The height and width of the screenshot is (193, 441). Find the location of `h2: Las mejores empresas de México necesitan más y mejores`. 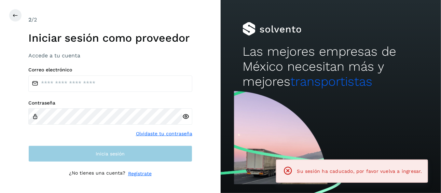

h2: Las mejores empresas de México necesitan más y mejores is located at coordinates (331, 67).